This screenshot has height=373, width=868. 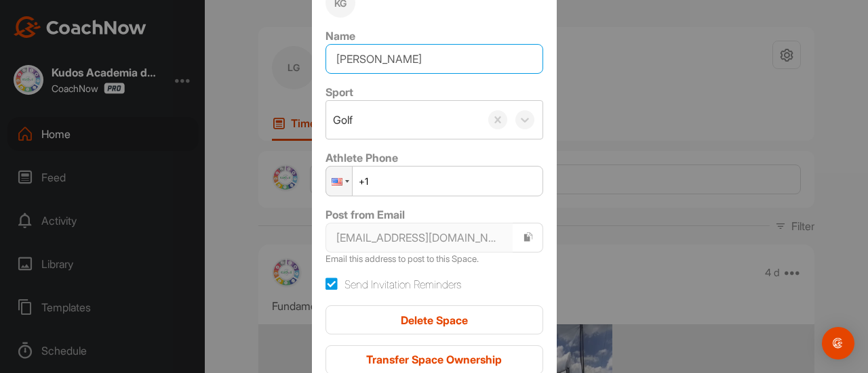 What do you see at coordinates (340, 36) in the screenshot?
I see `label: Name` at bounding box center [340, 36].